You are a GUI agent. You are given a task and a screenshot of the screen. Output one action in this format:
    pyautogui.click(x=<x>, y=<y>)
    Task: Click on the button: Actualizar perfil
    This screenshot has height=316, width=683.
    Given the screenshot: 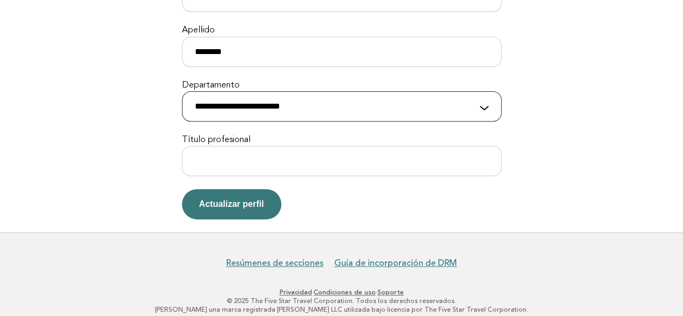 What is the action you would take?
    pyautogui.click(x=232, y=204)
    